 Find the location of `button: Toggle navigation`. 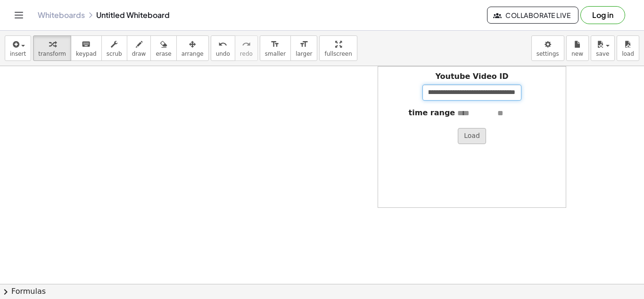

button: Toggle navigation is located at coordinates (19, 15).